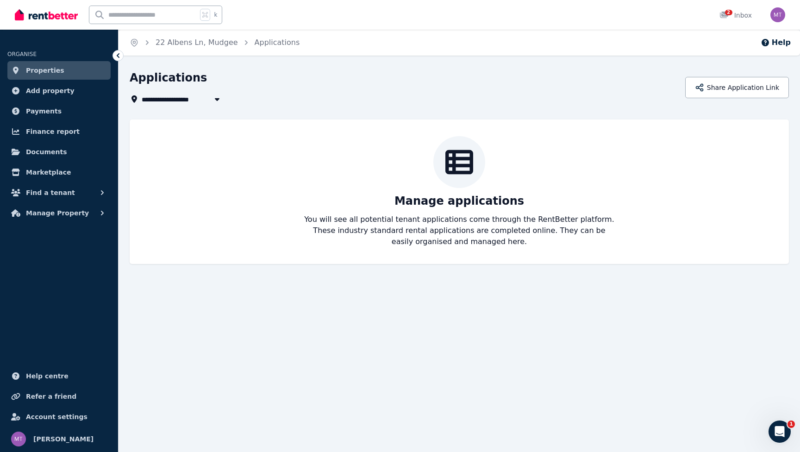 This screenshot has height=452, width=800. Describe the element at coordinates (215, 15) in the screenshot. I see `span: k` at that location.